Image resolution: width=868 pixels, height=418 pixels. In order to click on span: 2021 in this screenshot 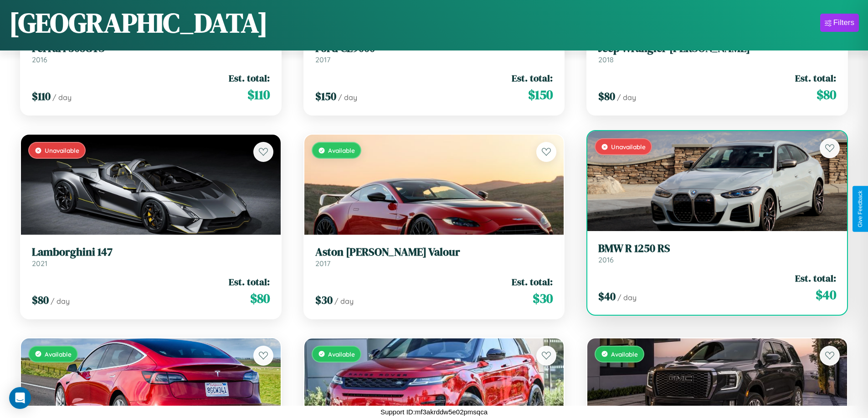, I will do `click(39, 264)`.